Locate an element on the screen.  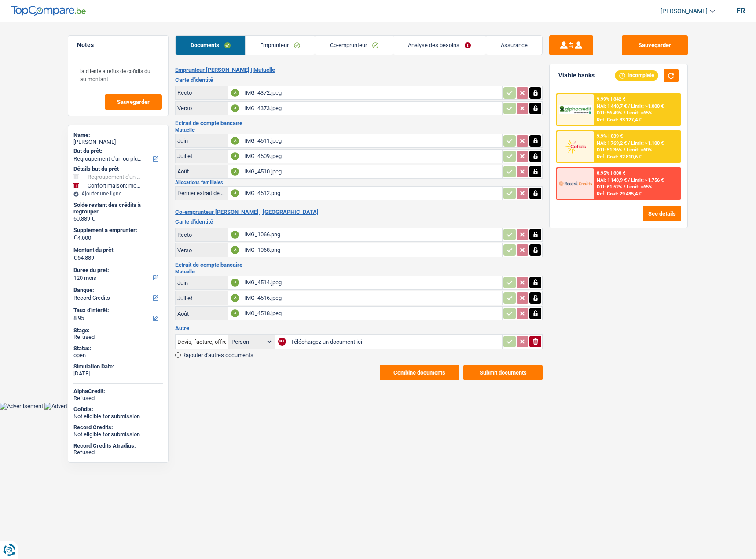
div: IMG_4518.jpeg is located at coordinates (372, 313).